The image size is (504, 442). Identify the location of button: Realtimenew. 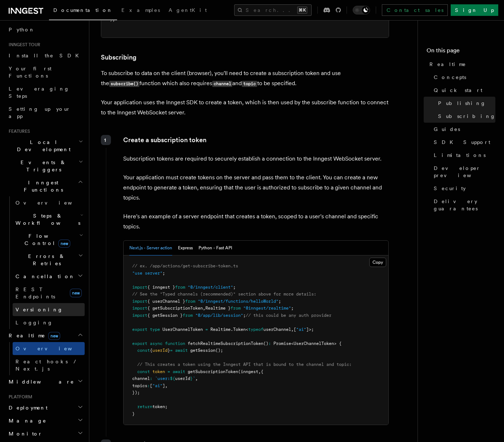
(45, 336).